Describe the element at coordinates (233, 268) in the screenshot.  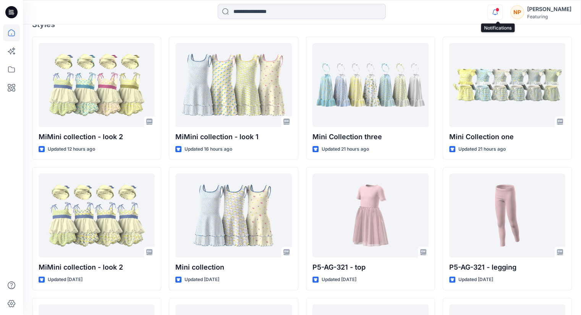
I see `p: Mini collection` at that location.